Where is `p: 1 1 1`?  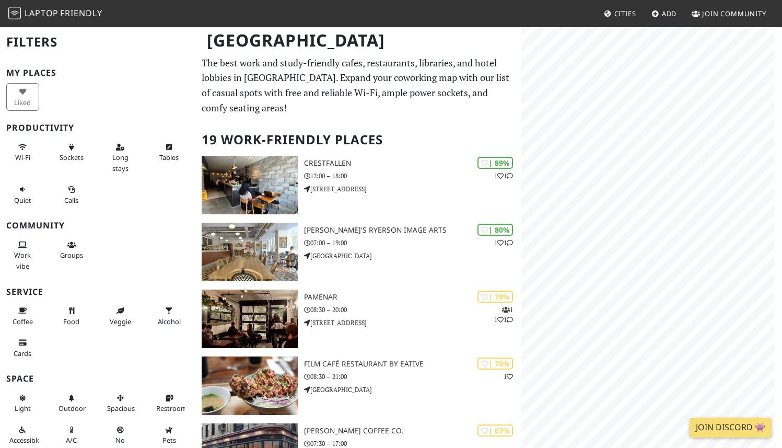 p: 1 1 1 is located at coordinates (504, 314).